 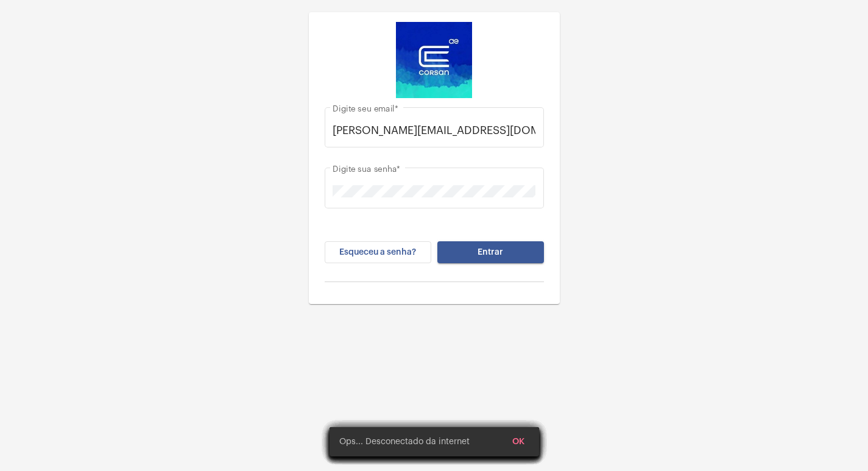 I want to click on img: d4669ae0-8c07-2337-4f67-34b0df7f5ae4.jpeg, so click(x=434, y=59).